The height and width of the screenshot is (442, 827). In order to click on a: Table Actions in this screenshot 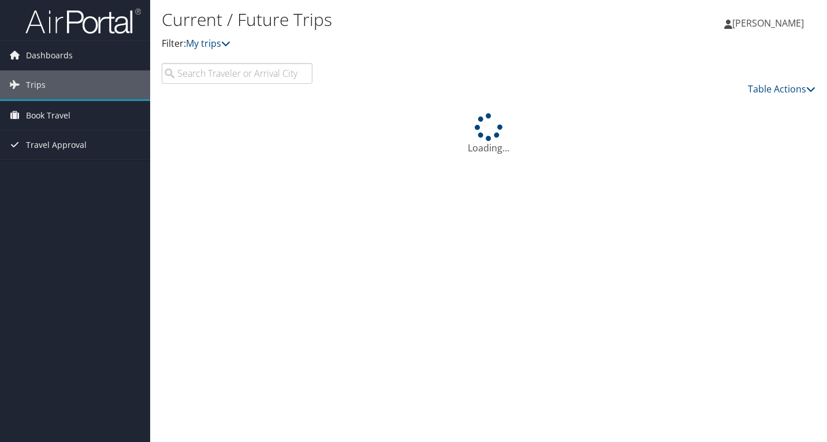, I will do `click(781, 89)`.